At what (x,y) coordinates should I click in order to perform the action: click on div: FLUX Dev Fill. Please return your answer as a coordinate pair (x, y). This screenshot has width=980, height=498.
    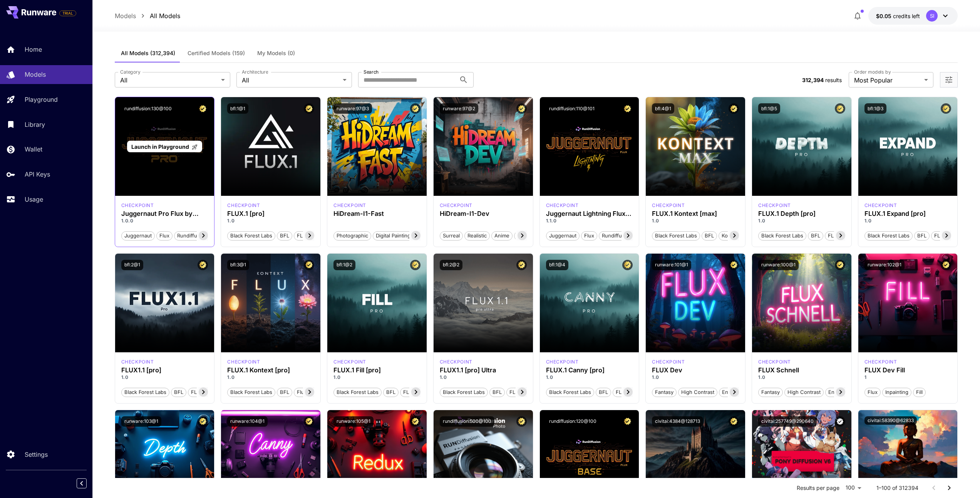
    Looking at the image, I should click on (908, 370).